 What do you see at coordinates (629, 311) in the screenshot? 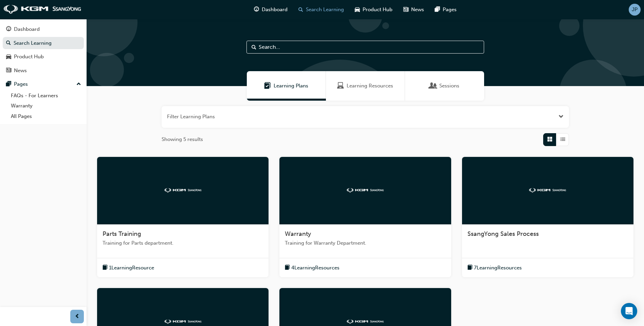
I see `div: Open Intercom Messenger` at bounding box center [629, 311].